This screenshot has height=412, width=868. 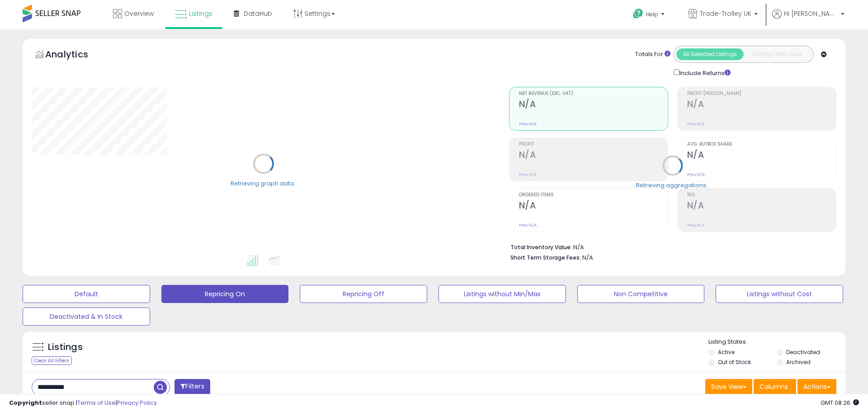 I want to click on span: Trade-Trolley UK, so click(x=726, y=14).